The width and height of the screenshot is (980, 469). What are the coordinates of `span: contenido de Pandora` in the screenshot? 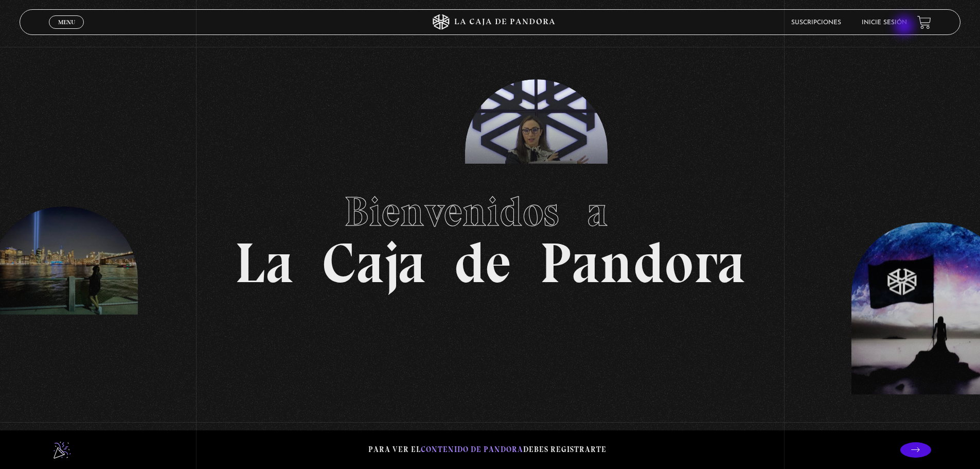 It's located at (472, 449).